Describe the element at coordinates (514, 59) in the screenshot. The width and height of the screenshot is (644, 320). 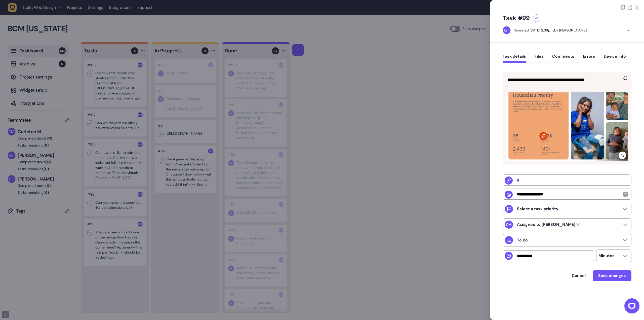
I see `button: Task details` at that location.